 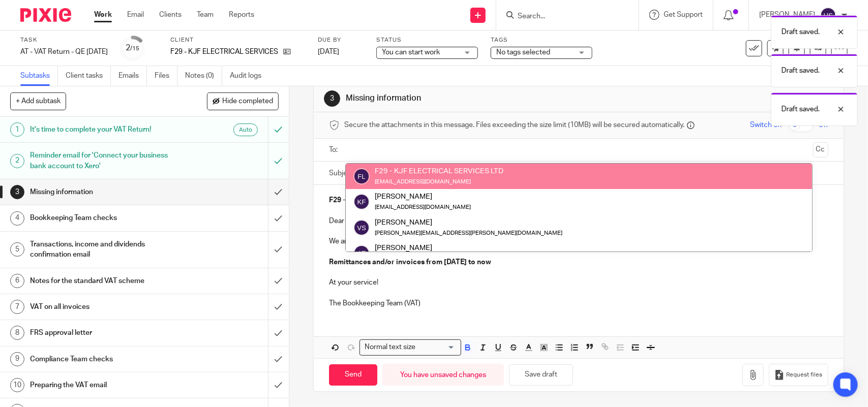 I want to click on h1: Preparing the VAT email, so click(x=106, y=385).